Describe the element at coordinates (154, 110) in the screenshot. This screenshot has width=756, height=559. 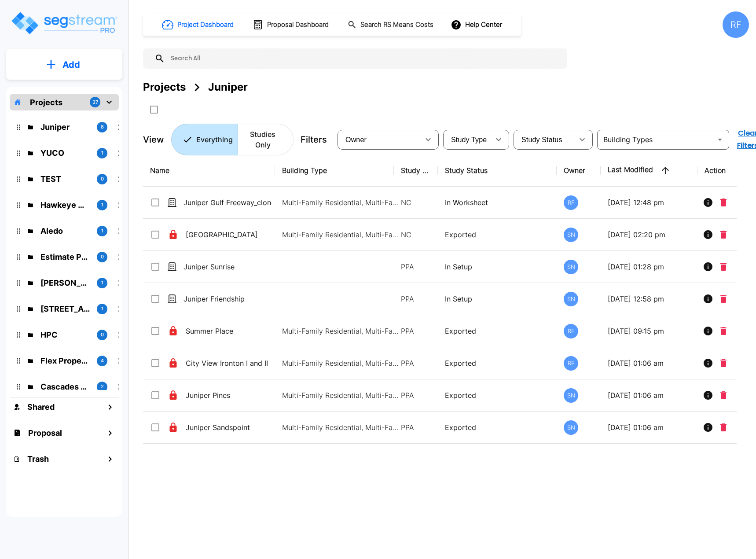
I see `button: SelectAll` at that location.